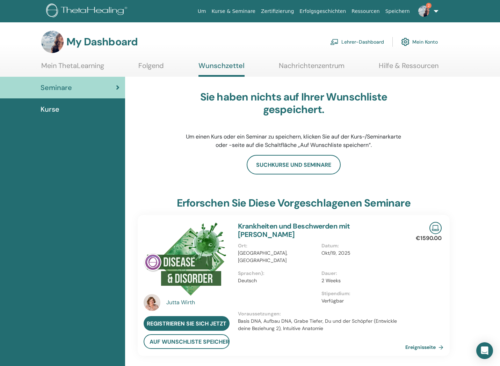 The height and width of the screenshot is (366, 500). What do you see at coordinates (484, 351) in the screenshot?
I see `div: Open Intercom Messenger` at bounding box center [484, 351].